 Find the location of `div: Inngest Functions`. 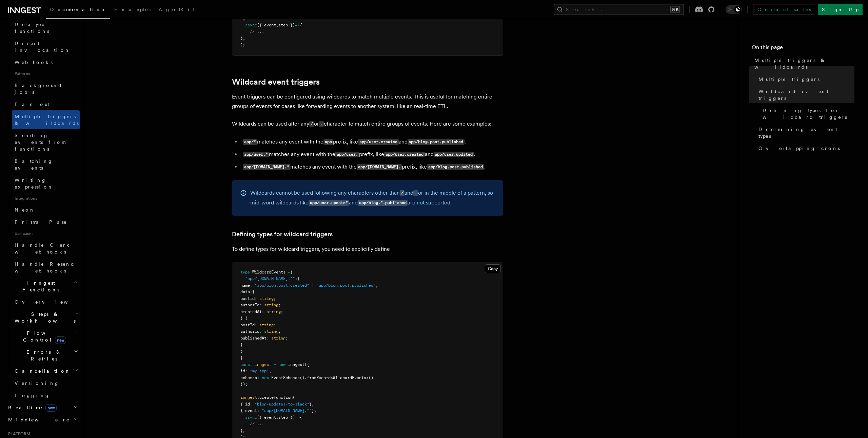

div: Inngest Functions is located at coordinates (42, 349).